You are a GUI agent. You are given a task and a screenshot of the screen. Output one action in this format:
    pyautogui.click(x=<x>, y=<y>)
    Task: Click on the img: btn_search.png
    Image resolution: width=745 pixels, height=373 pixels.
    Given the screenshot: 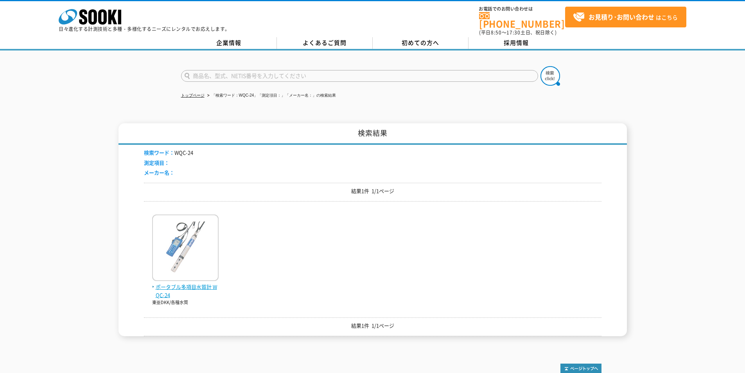 What is the action you would take?
    pyautogui.click(x=550, y=76)
    